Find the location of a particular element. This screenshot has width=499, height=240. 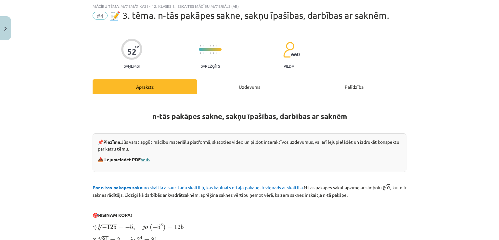

p: pilda is located at coordinates (289, 66).